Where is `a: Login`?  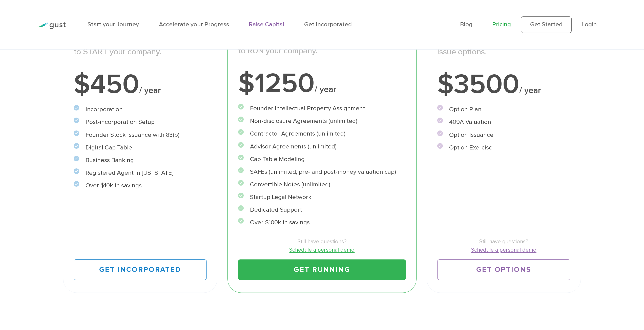
a: Login is located at coordinates (589, 24).